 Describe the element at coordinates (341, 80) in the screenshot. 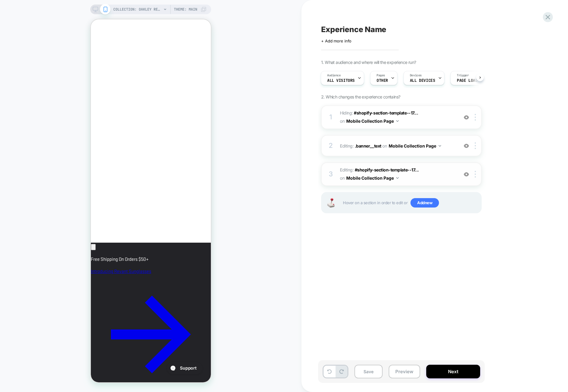

I see `span: All Visitors` at that location.